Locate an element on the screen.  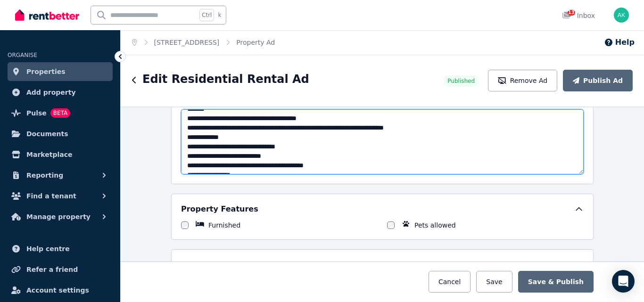
h1: Edit Residential Rental Ad is located at coordinates (226, 79).